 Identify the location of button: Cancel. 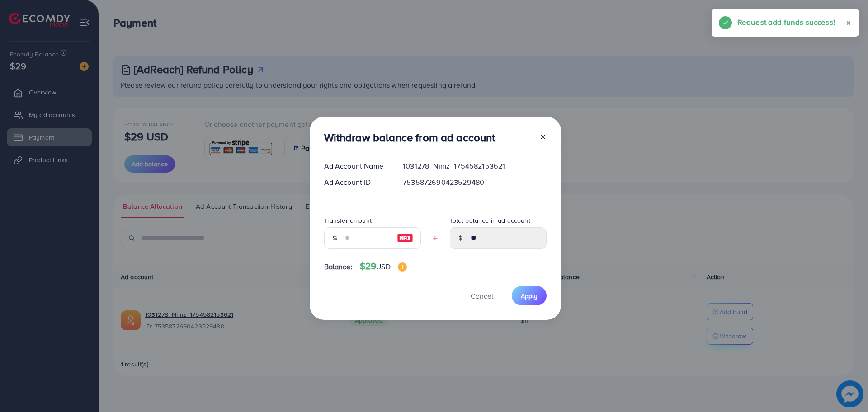
(482, 296).